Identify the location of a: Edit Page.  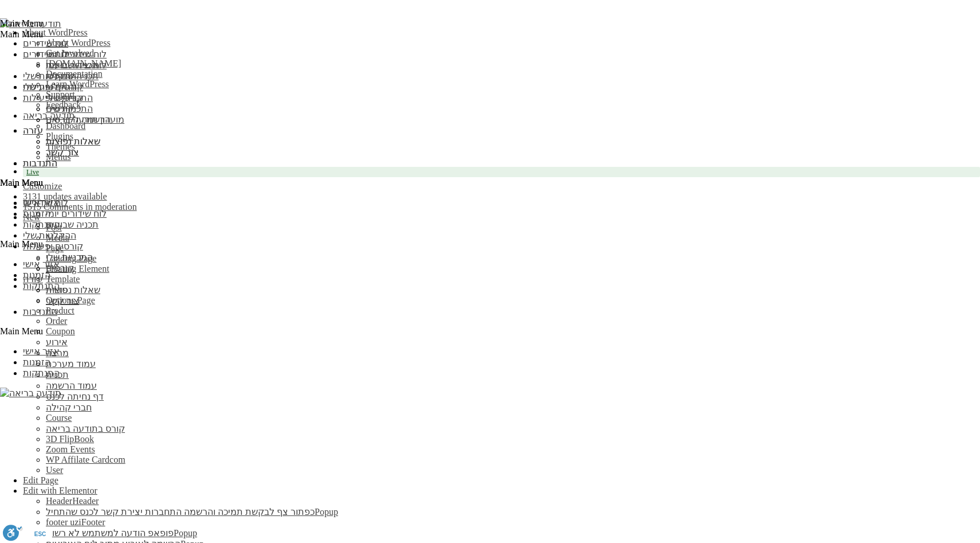
(40, 480).